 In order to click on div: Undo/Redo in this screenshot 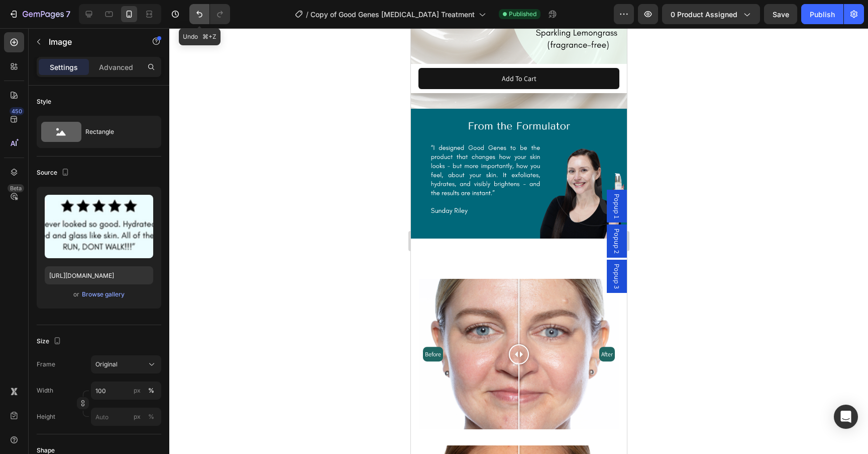, I will do `click(210, 14)`.